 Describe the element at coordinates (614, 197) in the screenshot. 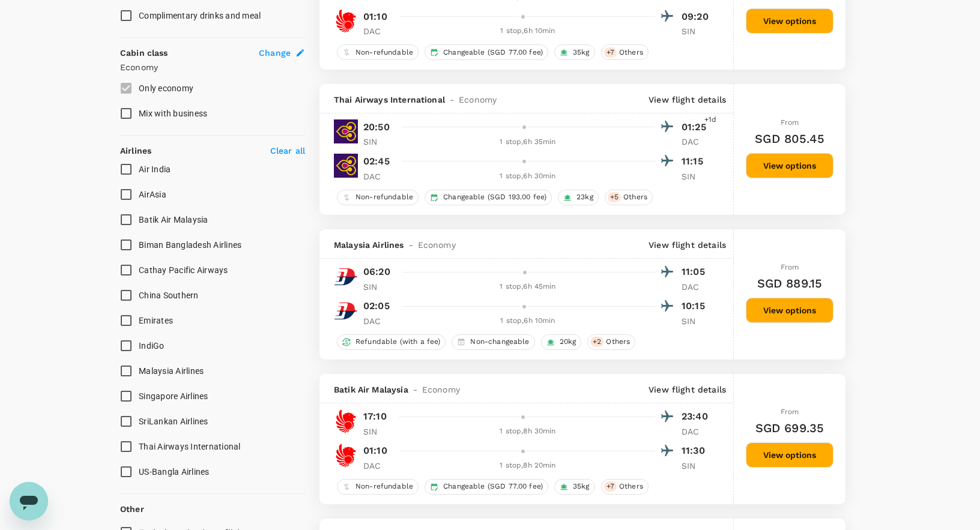

I see `span: + 5` at that location.